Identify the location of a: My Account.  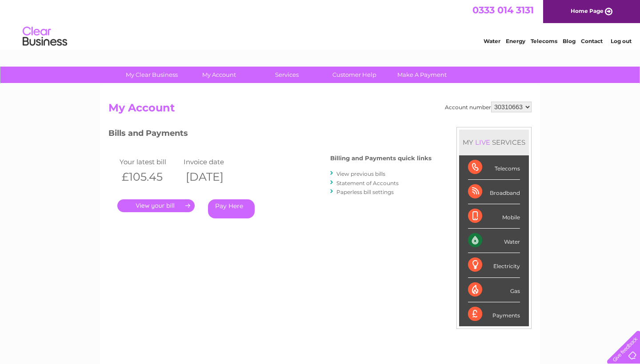
(219, 74).